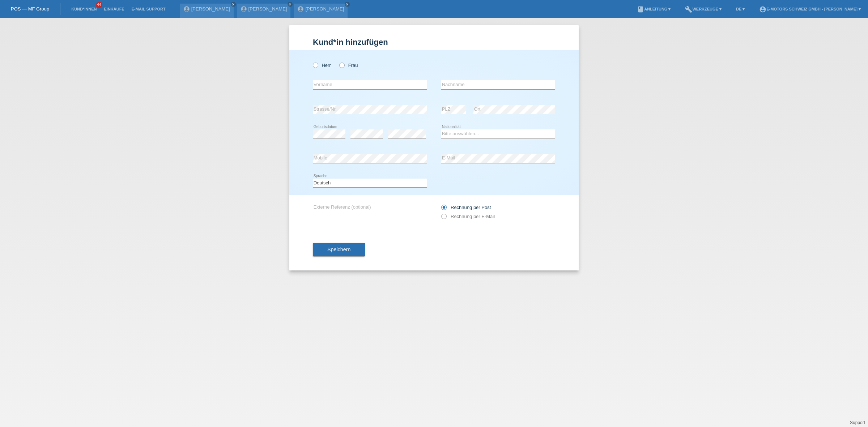 This screenshot has height=427, width=868. What do you see at coordinates (857, 423) in the screenshot?
I see `a: Support` at bounding box center [857, 423].